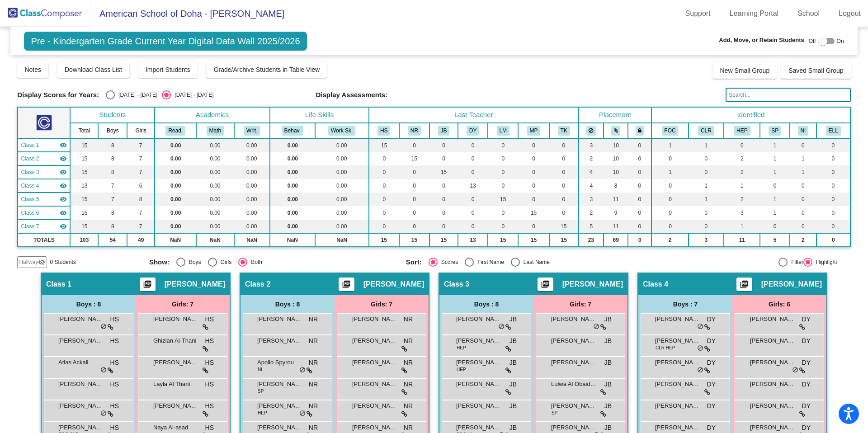  What do you see at coordinates (112, 130) in the screenshot?
I see `th: Boys` at bounding box center [112, 130].